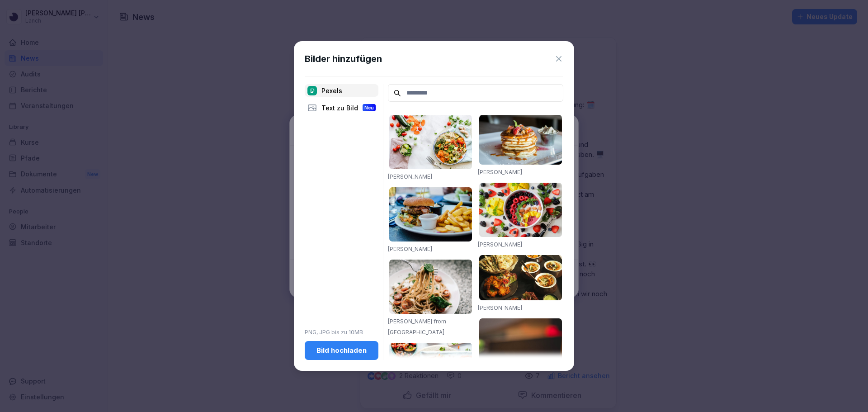 This screenshot has width=868, height=412. I want to click on img: pexels-photo-1640772.jpeg, so click(430, 373).